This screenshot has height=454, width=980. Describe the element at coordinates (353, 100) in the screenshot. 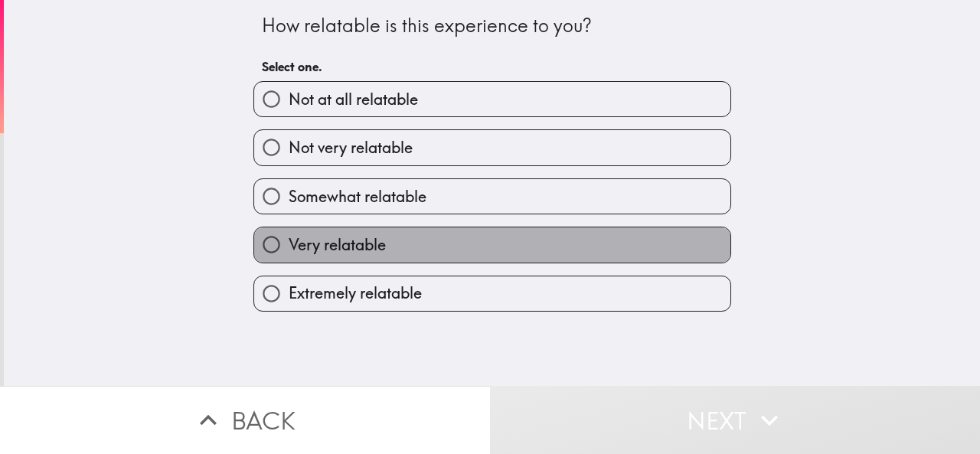

I see `span: Not at all relatable` at that location.